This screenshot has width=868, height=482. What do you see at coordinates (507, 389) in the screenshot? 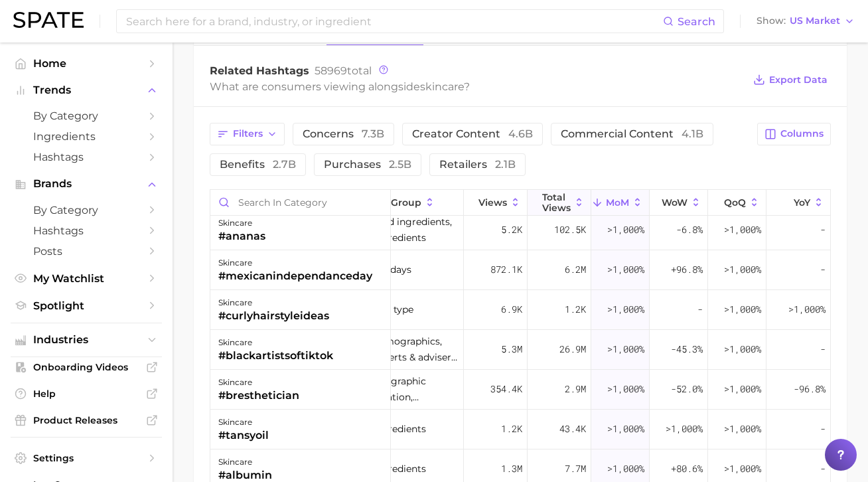
I see `span: 354.4k` at bounding box center [507, 389].